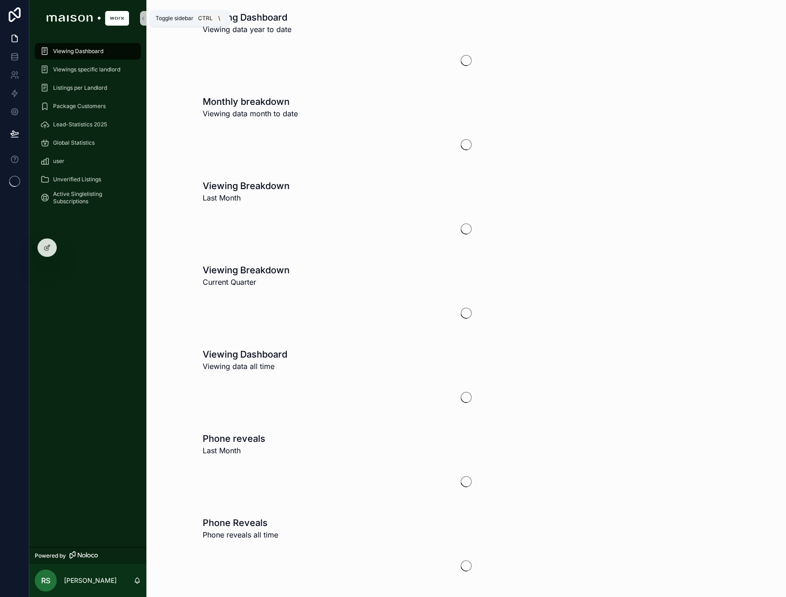  Describe the element at coordinates (92, 198) in the screenshot. I see `span: Active Singlelisting Subscriptions` at that location.